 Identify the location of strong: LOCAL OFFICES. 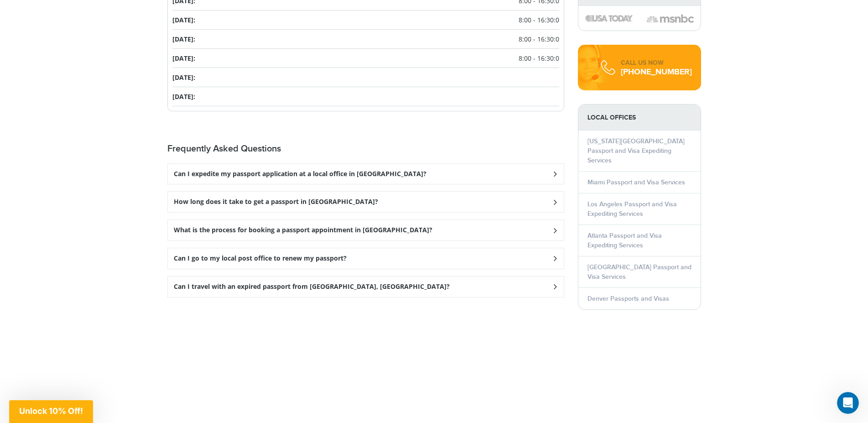
(639, 118).